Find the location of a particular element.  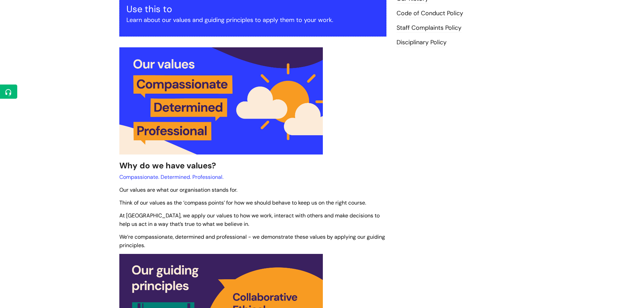

span: Why do we have values? is located at coordinates (168, 166).